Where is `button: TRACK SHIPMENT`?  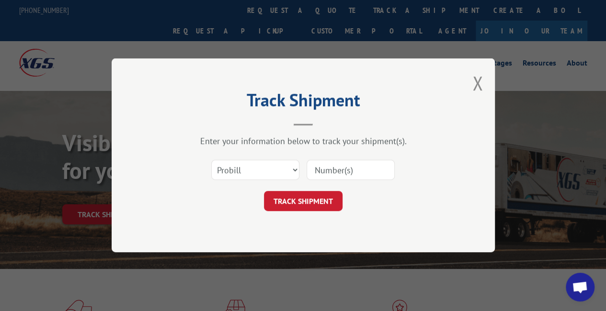
button: TRACK SHIPMENT is located at coordinates (303, 202).